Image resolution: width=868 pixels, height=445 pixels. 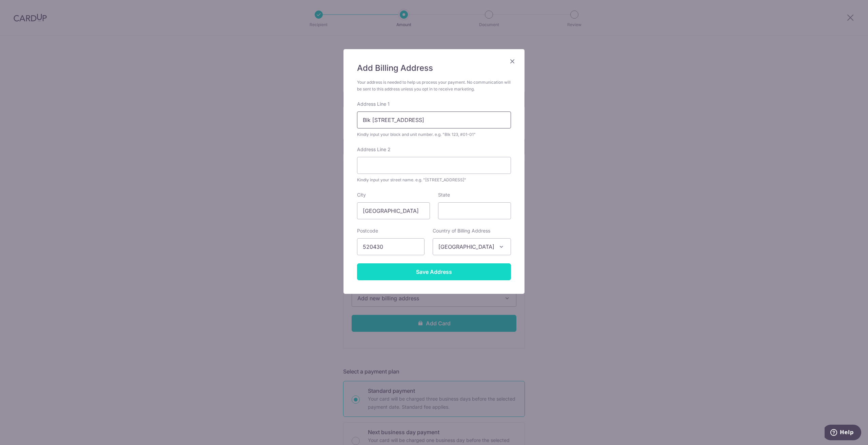 What do you see at coordinates (367, 231) in the screenshot?
I see `label: Postcode` at bounding box center [367, 231].